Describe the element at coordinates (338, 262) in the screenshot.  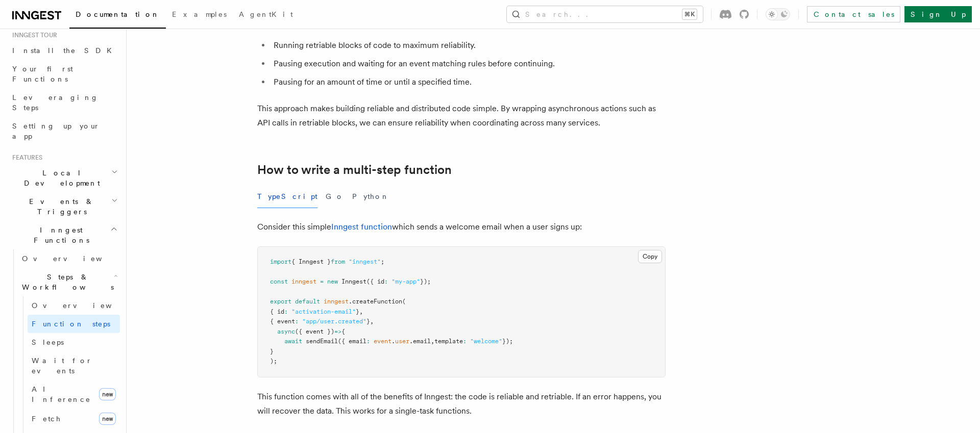
I see `span: from` at that location.